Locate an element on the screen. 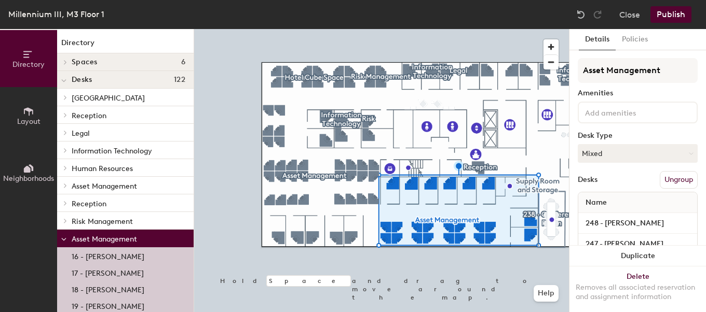 The image size is (706, 312). span: 6 is located at coordinates (183, 62).